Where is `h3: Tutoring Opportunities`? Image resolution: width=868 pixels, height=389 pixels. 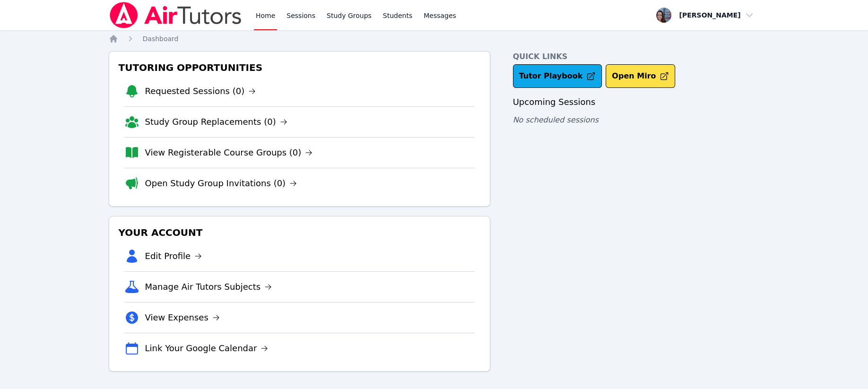
h3: Tutoring Opportunities is located at coordinates (299, 67).